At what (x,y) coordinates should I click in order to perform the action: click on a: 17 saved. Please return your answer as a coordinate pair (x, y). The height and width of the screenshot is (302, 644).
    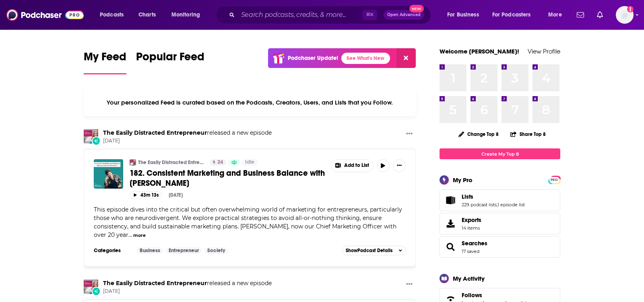
    Looking at the image, I should click on (470, 252).